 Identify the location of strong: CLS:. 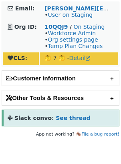
(17, 58).